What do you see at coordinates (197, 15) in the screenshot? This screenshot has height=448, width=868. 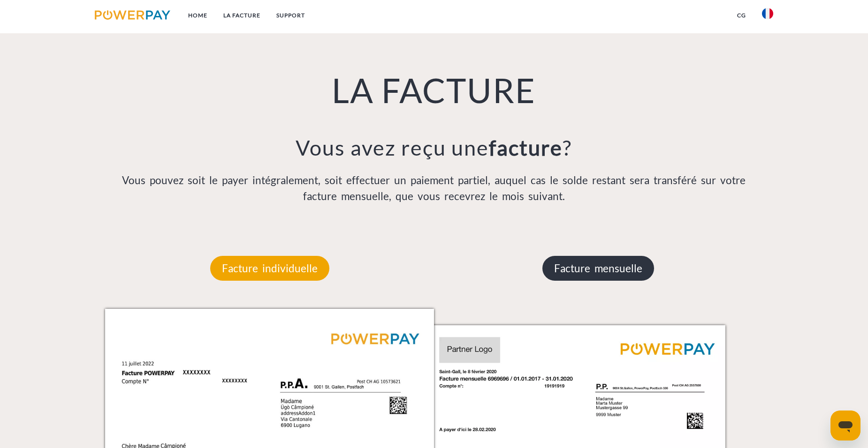 I see `a: Home` at bounding box center [197, 15].